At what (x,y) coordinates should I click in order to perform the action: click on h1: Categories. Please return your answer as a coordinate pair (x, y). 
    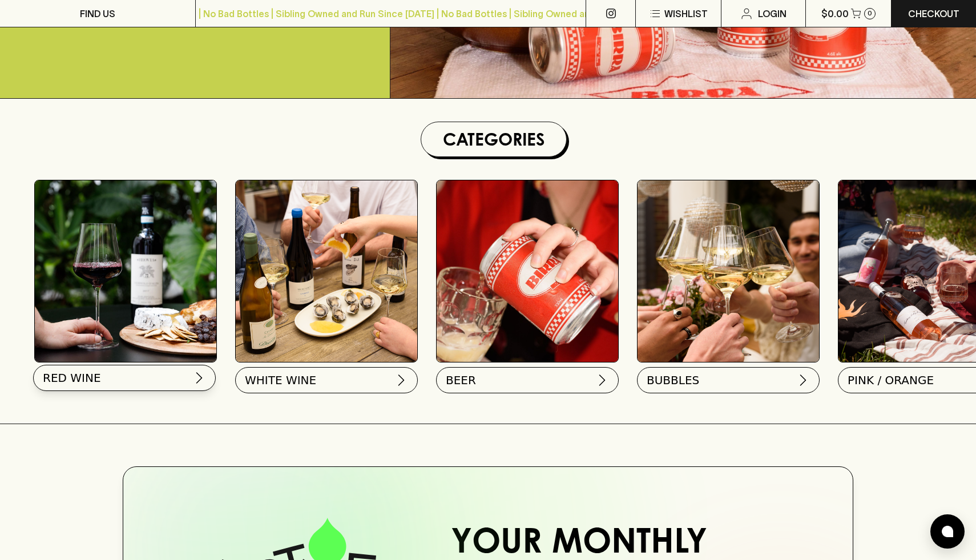
    Looking at the image, I should click on (494, 139).